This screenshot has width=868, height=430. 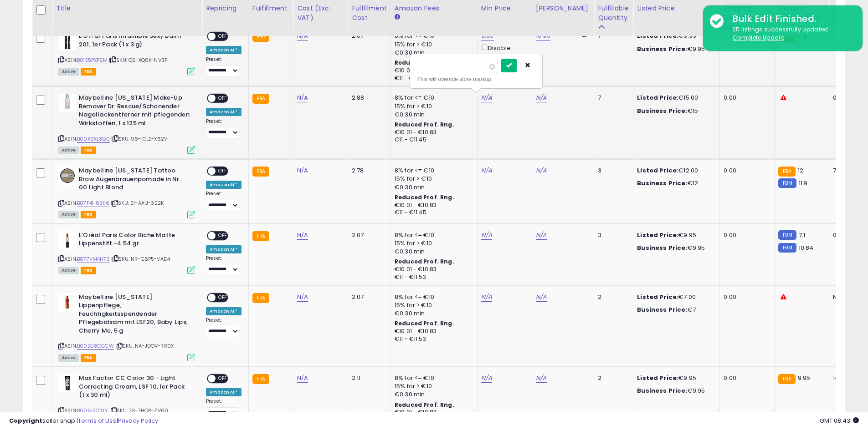 What do you see at coordinates (801, 13) in the screenshot?
I see `div: Current Buybox Price` at bounding box center [801, 13].